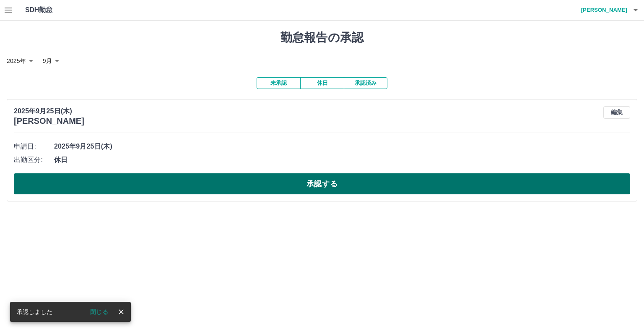  I want to click on span: 2025年9月25日(木), so click(342, 147).